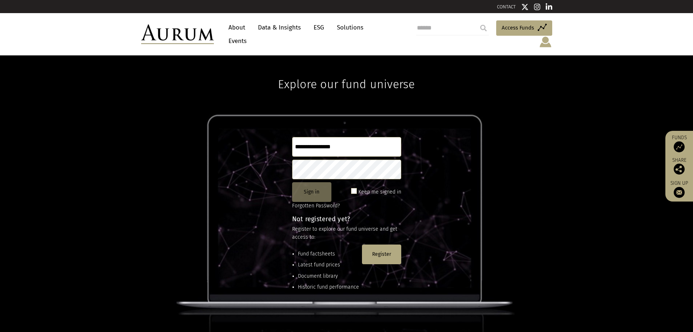 The height and width of the screenshot is (332, 693). Describe the element at coordinates (329, 265) in the screenshot. I see `li: Latest fund prices` at that location.